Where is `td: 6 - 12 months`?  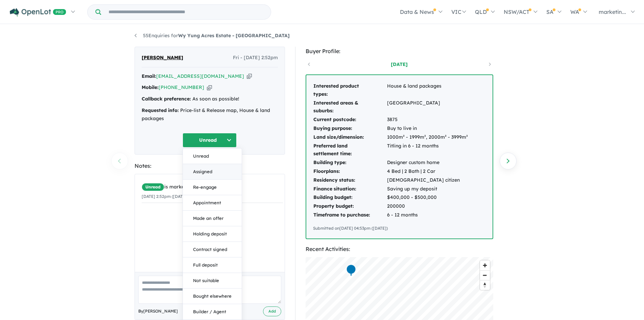 td: 6 - 12 months is located at coordinates (427, 215).